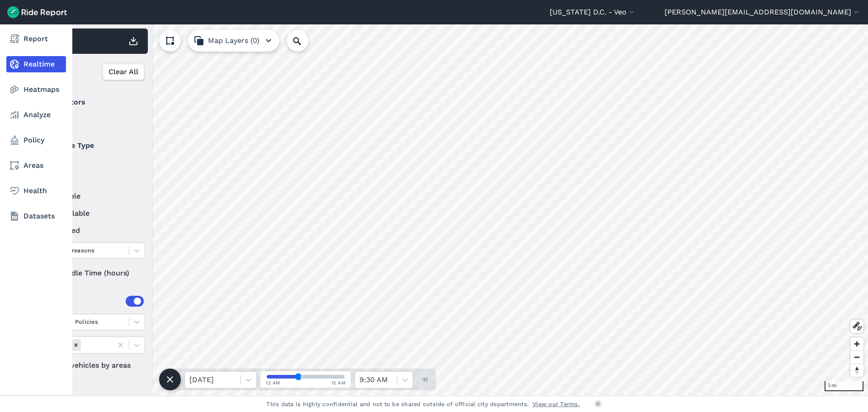 The width and height of the screenshot is (868, 412). Describe the element at coordinates (36, 89) in the screenshot. I see `a: Heatmaps` at that location.